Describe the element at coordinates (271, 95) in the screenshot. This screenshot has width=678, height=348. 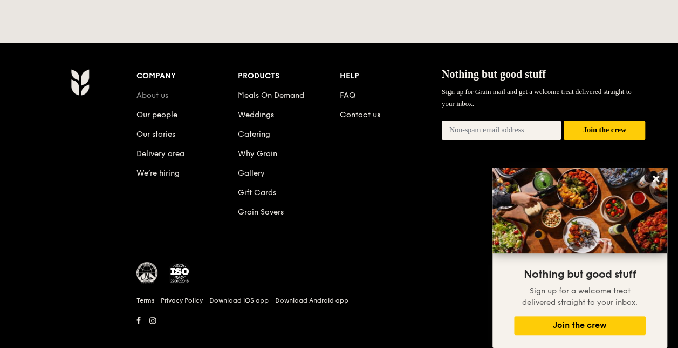
I see `a: Meals On Demand` at that location.